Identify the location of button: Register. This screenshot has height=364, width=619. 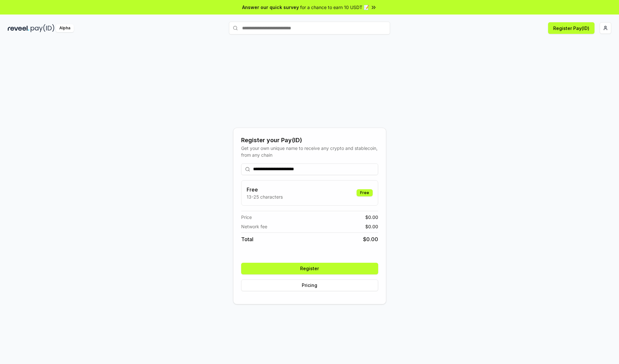
(310, 269).